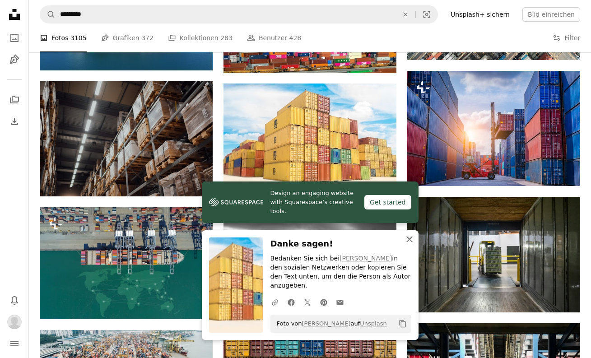 This screenshot has width=591, height=358. What do you see at coordinates (310, 140) in the screenshot?
I see `img: Farblich sortierte intermodale Container` at bounding box center [310, 140].